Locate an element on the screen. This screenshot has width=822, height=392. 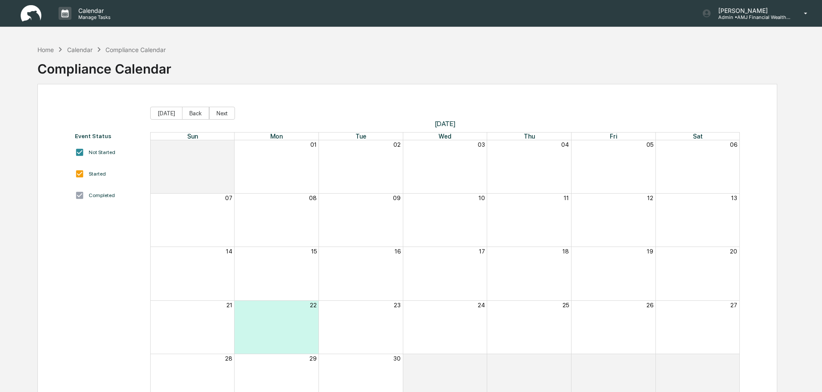
button: 25 is located at coordinates (565, 305).